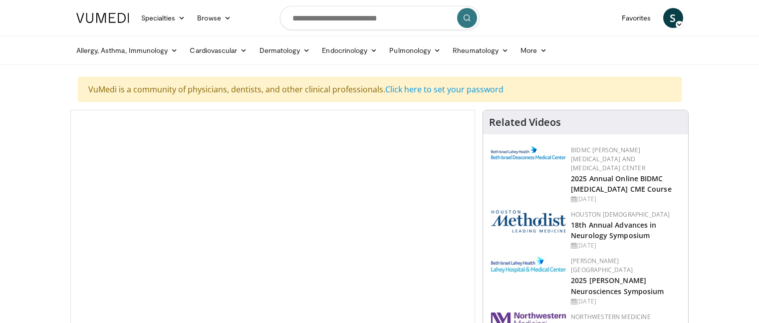 This screenshot has height=323, width=759. What do you see at coordinates (103, 18) in the screenshot?
I see `img: VuMedi Logo` at bounding box center [103, 18].